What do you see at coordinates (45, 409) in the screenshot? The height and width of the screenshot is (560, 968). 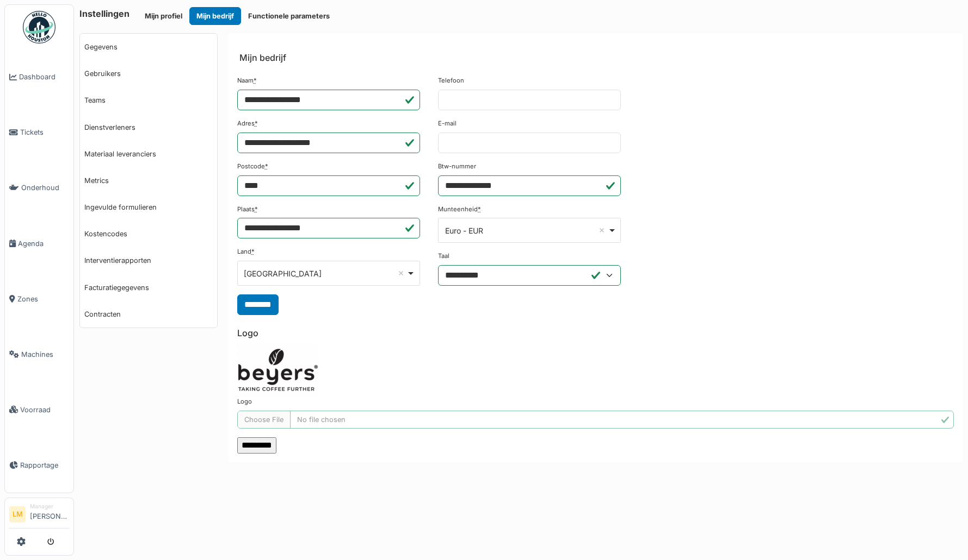 I see `span: Voorraad` at bounding box center [45, 409].